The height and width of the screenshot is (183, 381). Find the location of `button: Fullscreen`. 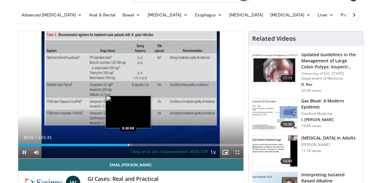

button: Fullscreen is located at coordinates (238, 152).